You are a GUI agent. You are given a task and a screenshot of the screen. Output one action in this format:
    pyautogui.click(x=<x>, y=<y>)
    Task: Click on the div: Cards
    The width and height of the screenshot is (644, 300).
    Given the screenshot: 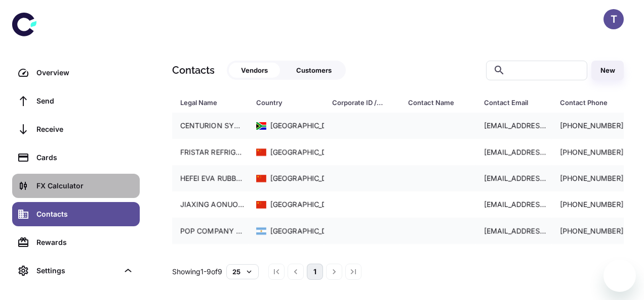 What is the action you would take?
    pyautogui.click(x=85, y=157)
    